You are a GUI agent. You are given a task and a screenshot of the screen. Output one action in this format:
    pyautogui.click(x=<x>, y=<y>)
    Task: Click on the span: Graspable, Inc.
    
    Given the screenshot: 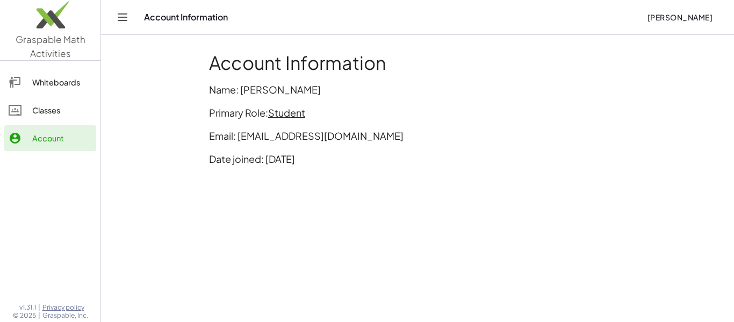 What is the action you would take?
    pyautogui.click(x=65, y=315)
    